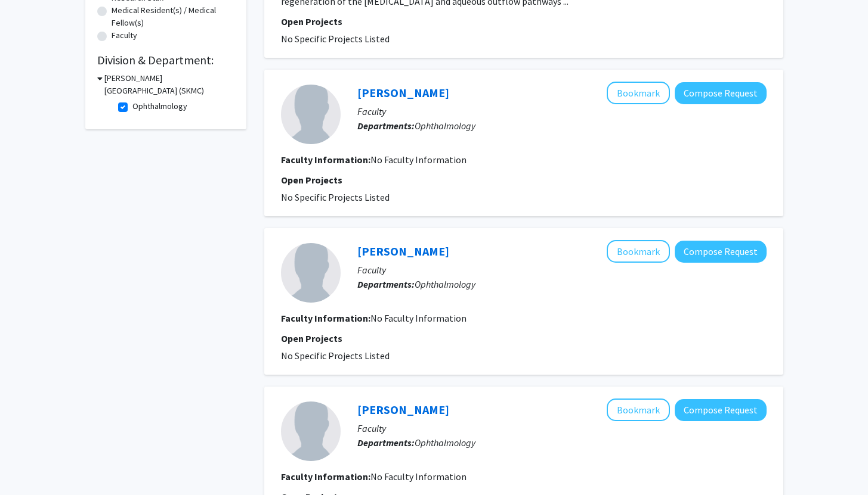 The width and height of the screenshot is (868, 495). What do you see at coordinates (638, 410) in the screenshot?
I see `button: Add Jordan Deaner to Bookmarks` at bounding box center [638, 410].